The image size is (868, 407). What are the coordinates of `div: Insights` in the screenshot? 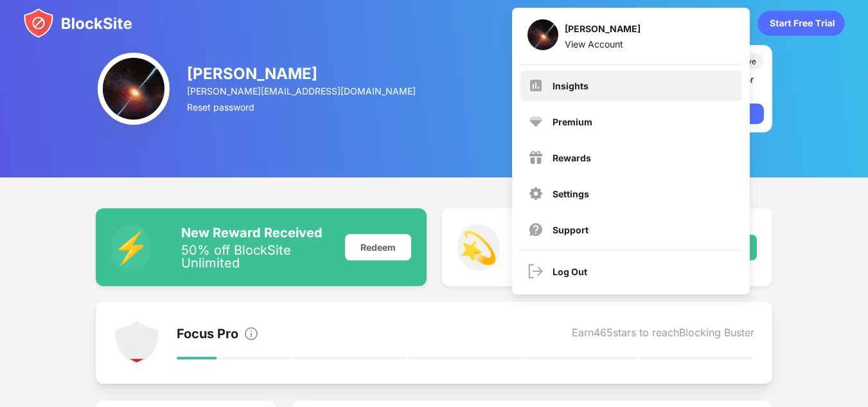 It's located at (570, 85).